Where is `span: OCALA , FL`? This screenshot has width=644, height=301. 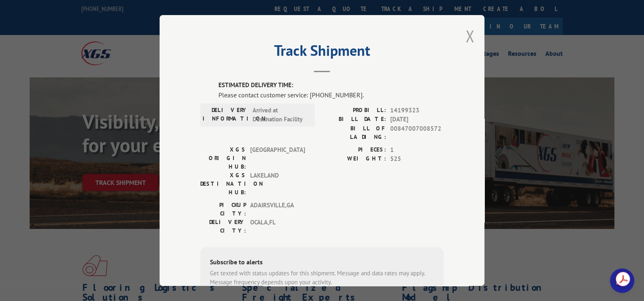 span: OCALA , FL is located at coordinates (278, 226).